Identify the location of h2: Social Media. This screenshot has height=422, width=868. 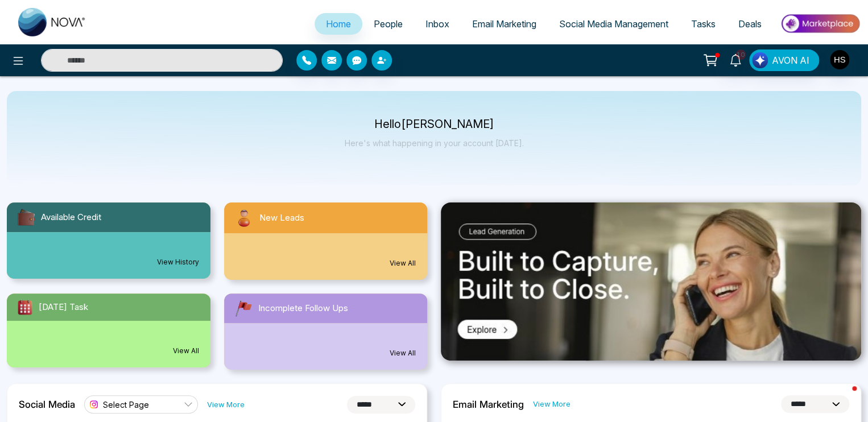
(47, 404).